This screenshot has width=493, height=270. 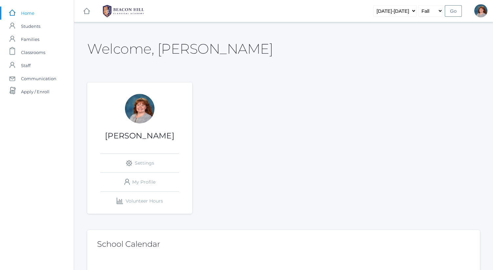 I want to click on h2: School Calendar, so click(x=283, y=245).